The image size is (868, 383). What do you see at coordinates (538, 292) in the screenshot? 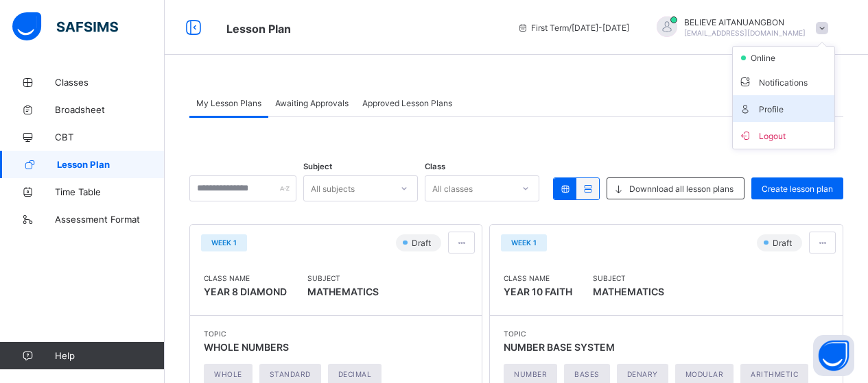
I see `span: YEAR 10 FAITH` at bounding box center [538, 292].